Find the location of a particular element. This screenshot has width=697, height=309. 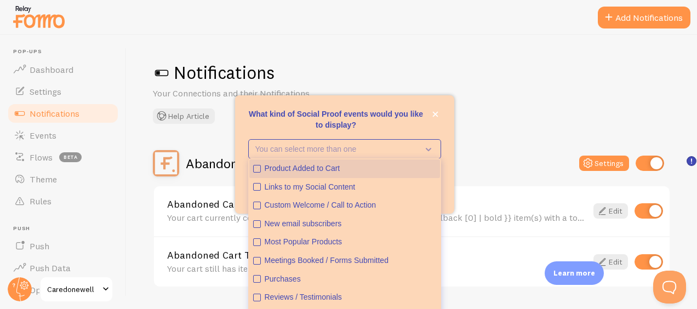

div: Links to my Social Content is located at coordinates (350, 187).